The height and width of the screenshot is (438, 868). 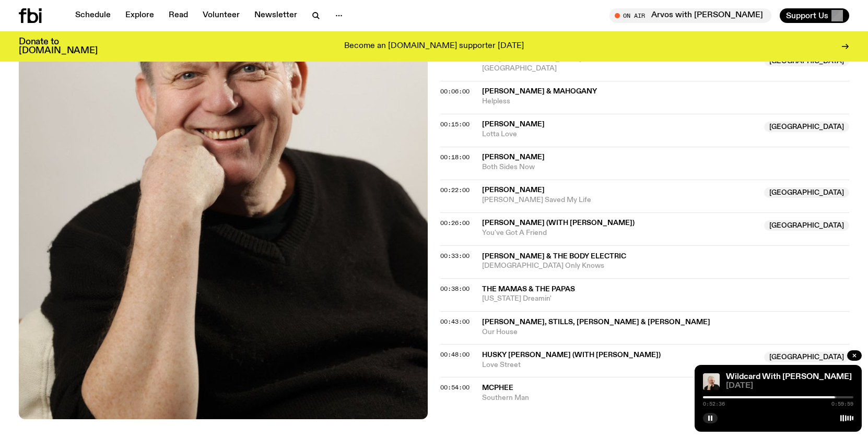 What do you see at coordinates (455, 289) in the screenshot?
I see `button: 00:38:00` at bounding box center [455, 289].